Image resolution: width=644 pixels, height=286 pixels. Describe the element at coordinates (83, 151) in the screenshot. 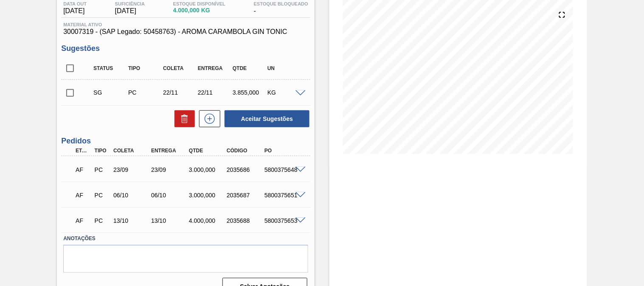

I see `div: Etapa` at that location.